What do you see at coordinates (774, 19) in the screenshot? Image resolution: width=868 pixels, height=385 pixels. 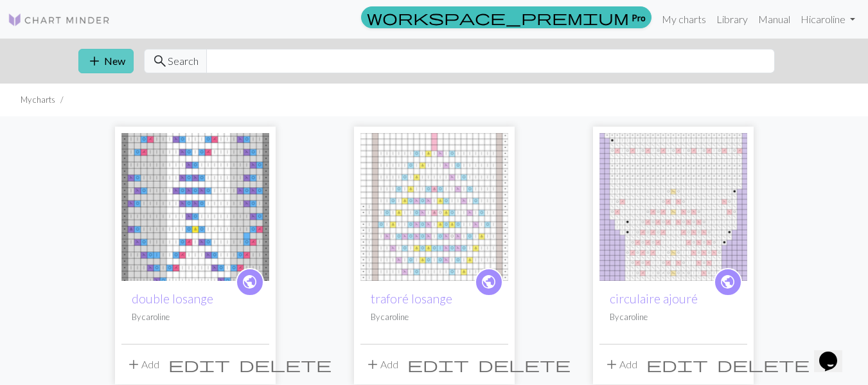 I see `a: Manual` at bounding box center [774, 19].